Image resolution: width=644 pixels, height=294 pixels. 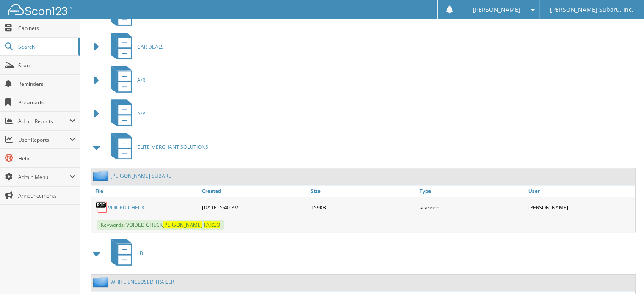 I want to click on span: CAR DEALS, so click(x=150, y=46).